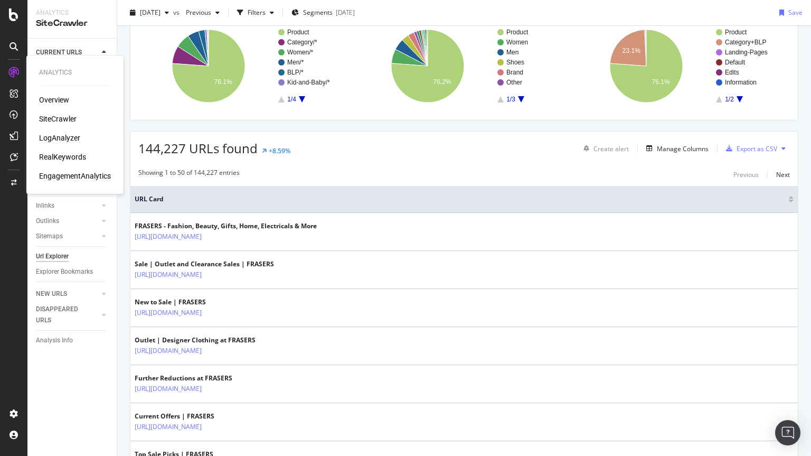  What do you see at coordinates (67, 315) in the screenshot?
I see `a: DISAPPEARED URLS` at bounding box center [67, 315].